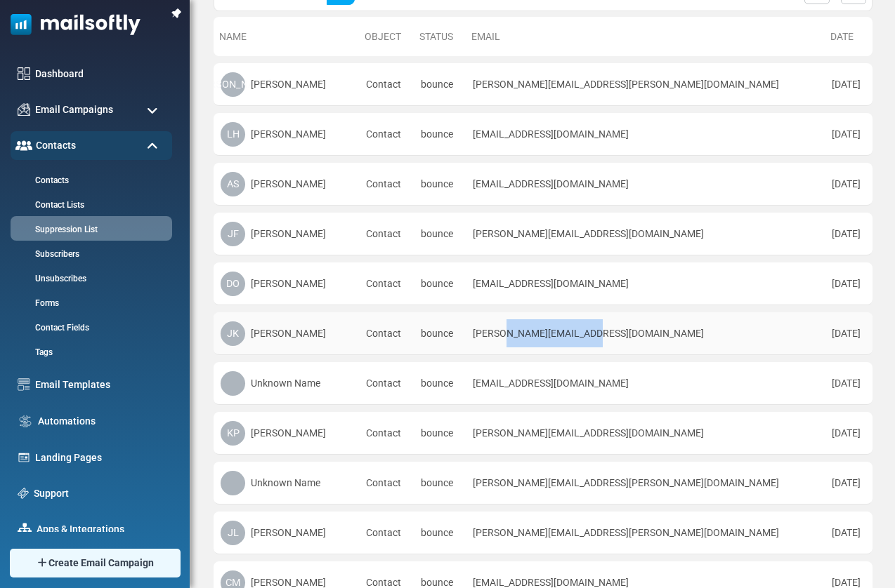  What do you see at coordinates (89, 181) in the screenshot?
I see `a: Contacts` at bounding box center [89, 181].